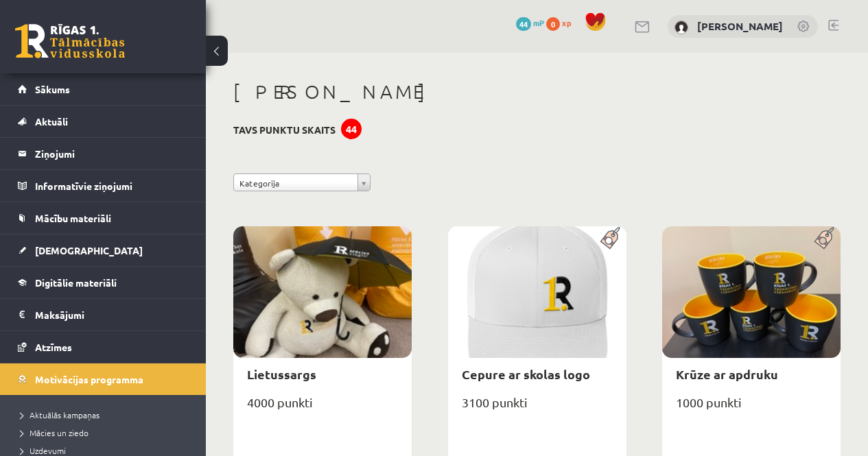 The image size is (868, 456). What do you see at coordinates (352, 129) in the screenshot?
I see `div: 44` at bounding box center [352, 129].